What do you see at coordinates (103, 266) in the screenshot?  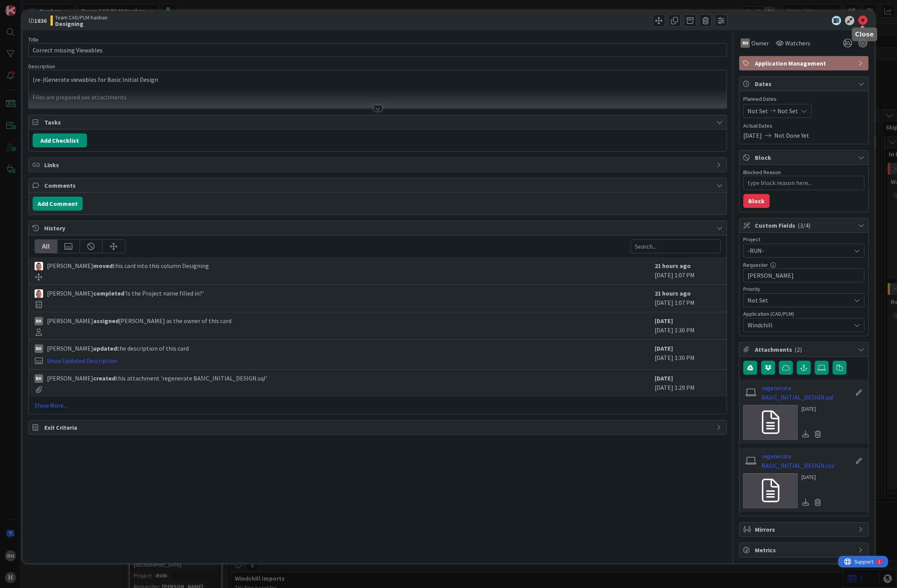 I see `b: moved` at bounding box center [103, 266].